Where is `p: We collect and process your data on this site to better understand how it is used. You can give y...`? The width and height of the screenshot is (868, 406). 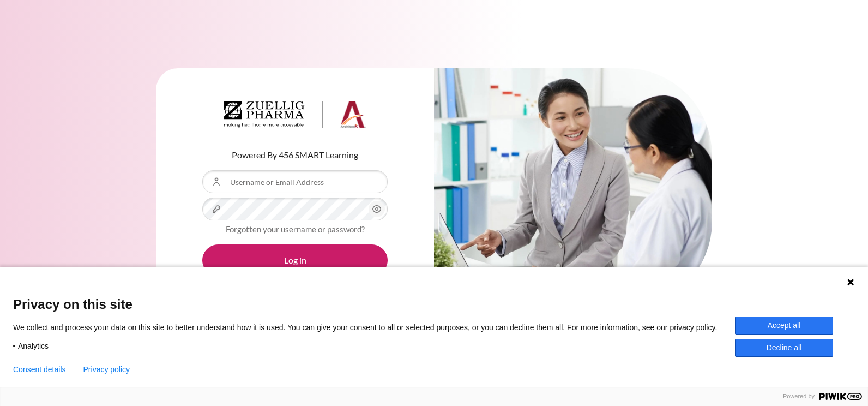 p: We collect and process your data on this site to better understand how it is used. You can give y... is located at coordinates (373, 328).